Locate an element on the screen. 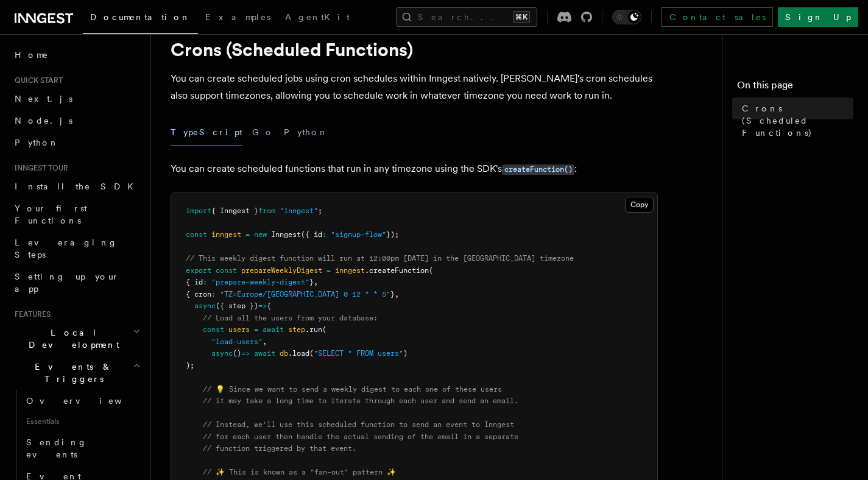 This screenshot has width=868, height=480. span: // it may take a long time to iterate through each user and send an email. is located at coordinates (361, 401).